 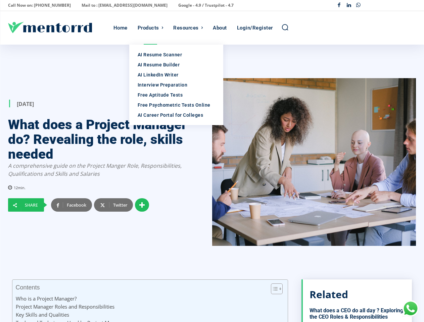 What do you see at coordinates (273, 289) in the screenshot?
I see `a: Toggle Table of Content` at bounding box center [273, 289].